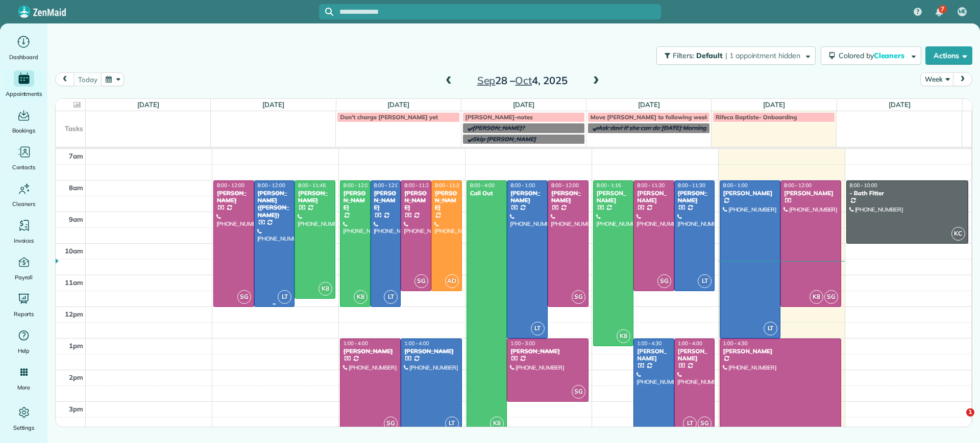 This screenshot has width=980, height=443. I want to click on span: Contacts, so click(23, 167).